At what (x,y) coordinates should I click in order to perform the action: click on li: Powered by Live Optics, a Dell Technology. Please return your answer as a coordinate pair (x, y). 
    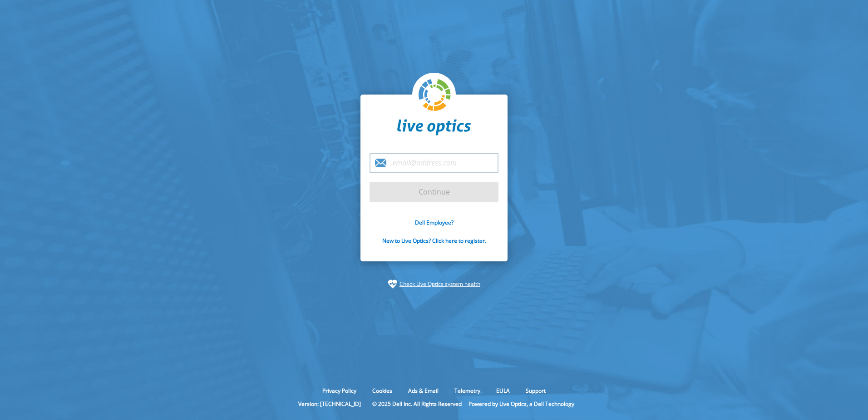
    Looking at the image, I should click on (521, 404).